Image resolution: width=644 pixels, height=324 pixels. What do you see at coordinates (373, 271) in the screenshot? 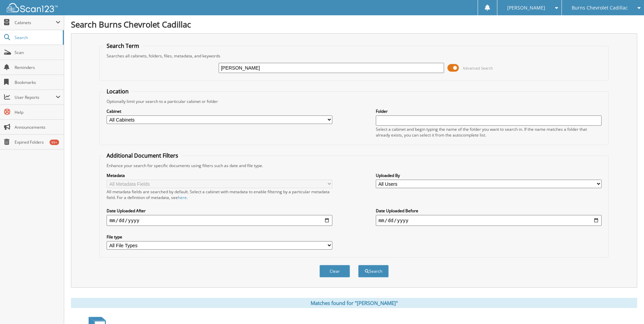
I see `button: Search` at bounding box center [373, 271].